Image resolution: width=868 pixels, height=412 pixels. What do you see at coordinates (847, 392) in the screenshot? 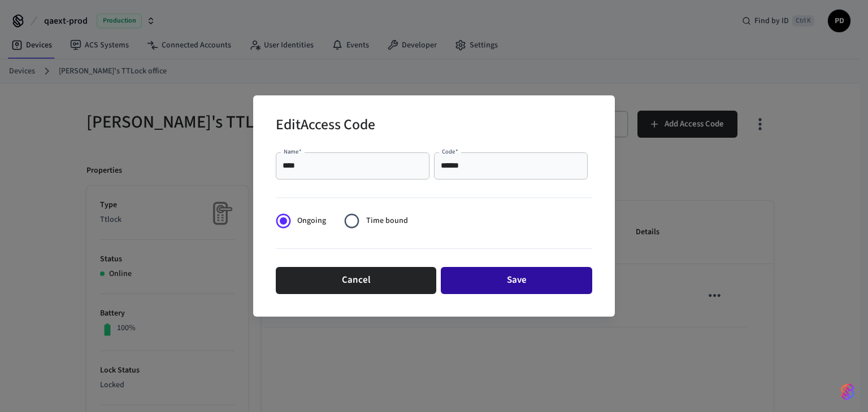
I see `img: SeamLogoGradient.69752ec5.svg` at bounding box center [847, 392].